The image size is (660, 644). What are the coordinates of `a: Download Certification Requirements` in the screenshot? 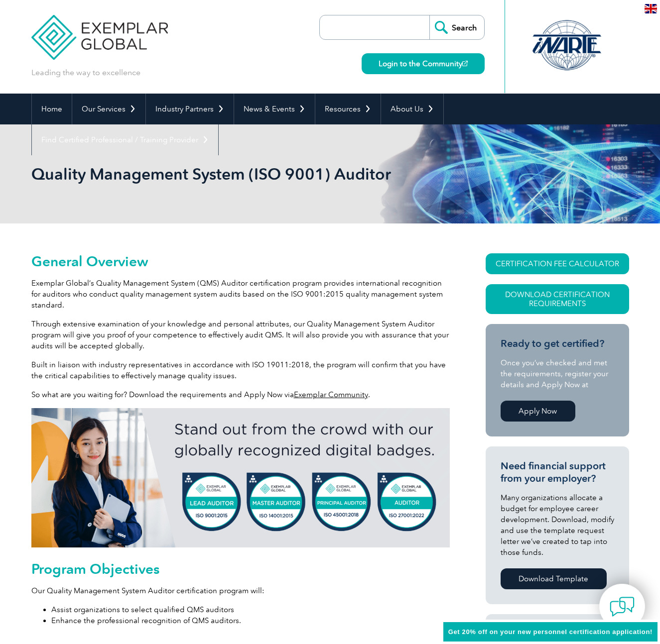 It's located at (557, 299).